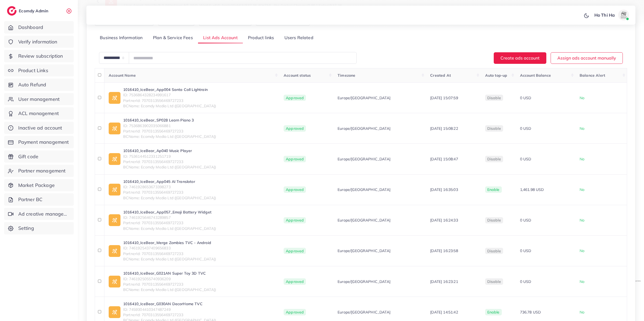 This screenshot has height=321, width=644. What do you see at coordinates (169, 95) in the screenshot?
I see `span: ID: 7536864328234991617` at bounding box center [169, 95].